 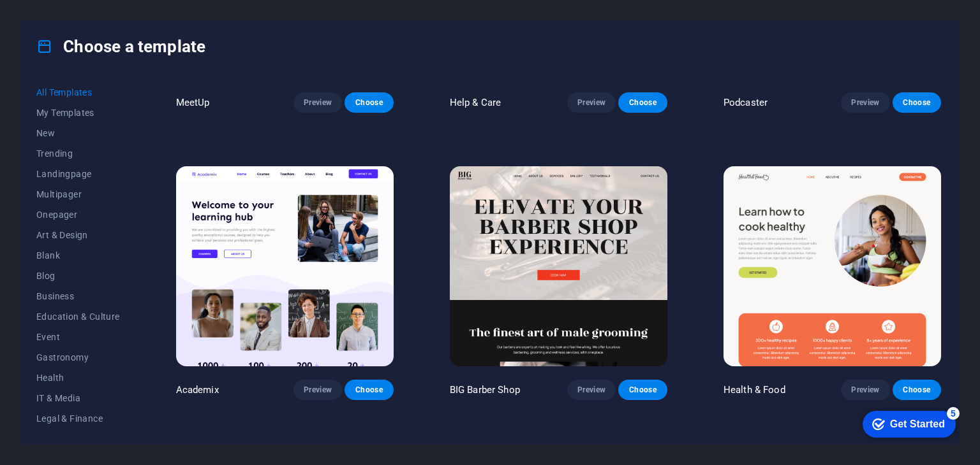 What do you see at coordinates (475, 102) in the screenshot?
I see `p: Help & Care` at bounding box center [475, 102].